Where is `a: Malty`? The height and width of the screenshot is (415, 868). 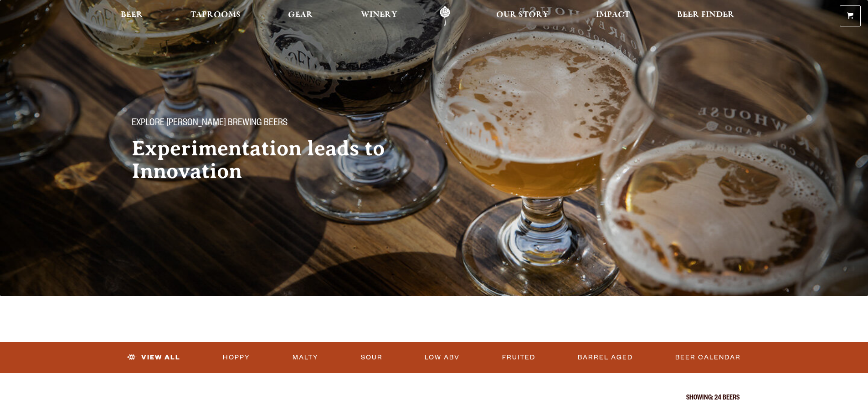 a: Malty is located at coordinates (306, 357).